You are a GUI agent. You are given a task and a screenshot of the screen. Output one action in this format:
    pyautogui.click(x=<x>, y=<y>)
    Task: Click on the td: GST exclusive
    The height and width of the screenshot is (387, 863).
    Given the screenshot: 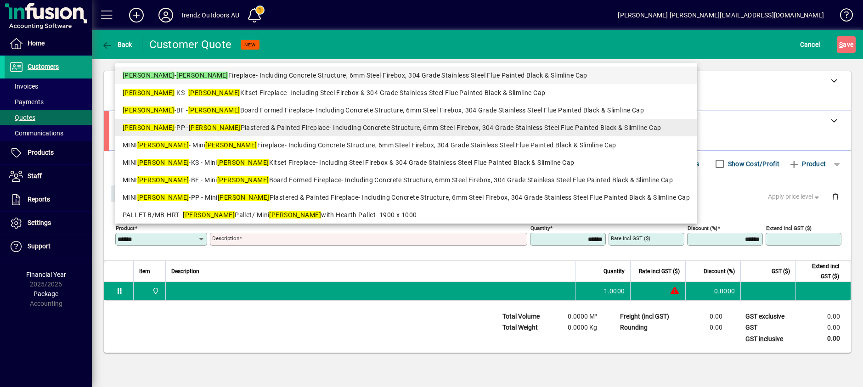 What is the action you would take?
    pyautogui.click(x=768, y=317)
    